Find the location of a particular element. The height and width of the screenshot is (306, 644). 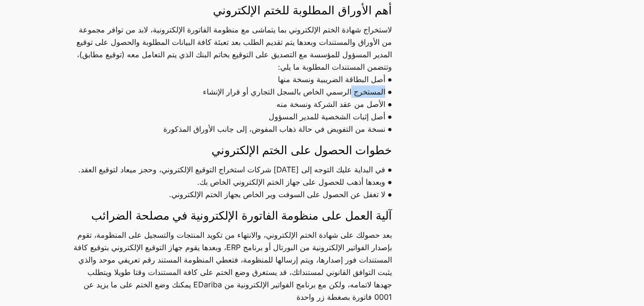

p: بعد حصولك على شهادة الختم الإلكتروني، والانتهاء من تكويد المنتجات والتسجيل على المنظومة، تقوم بإص... is located at coordinates (231, 266).